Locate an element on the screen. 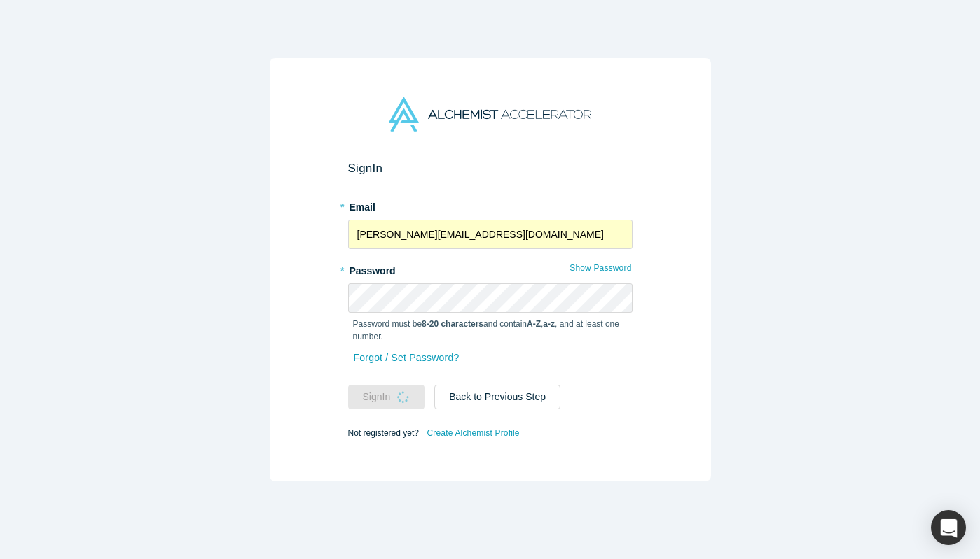 The height and width of the screenshot is (559, 980). span: Not registered yet? is located at coordinates (383, 433).